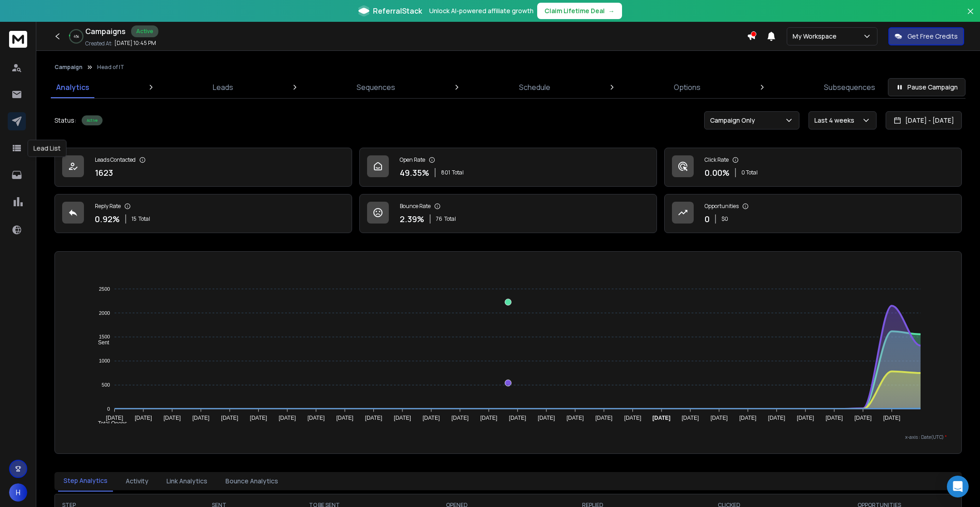  I want to click on p: 0, so click(707, 219).